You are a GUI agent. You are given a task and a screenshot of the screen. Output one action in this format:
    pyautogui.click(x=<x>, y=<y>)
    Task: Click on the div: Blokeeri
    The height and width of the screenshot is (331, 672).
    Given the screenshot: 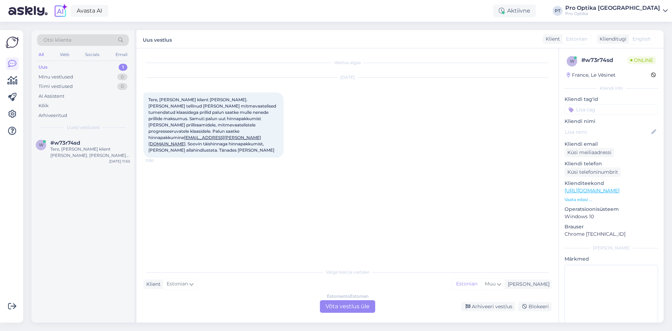 What is the action you would take?
    pyautogui.click(x=535, y=306)
    